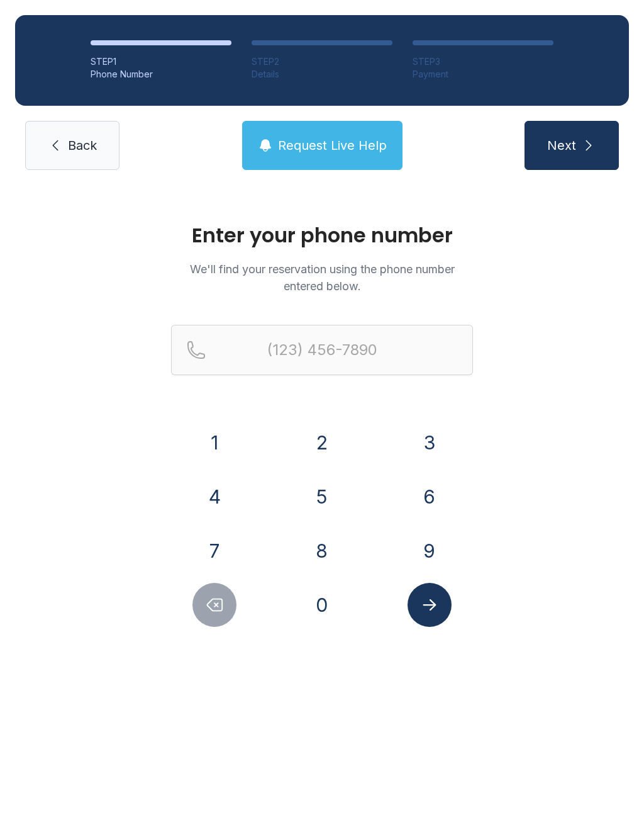 This screenshot has width=644, height=829. I want to click on button: 4, so click(215, 497).